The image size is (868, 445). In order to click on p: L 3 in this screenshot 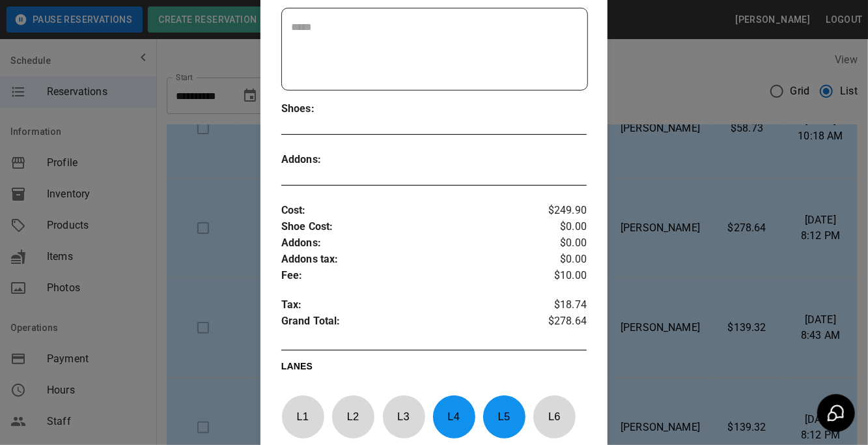, I will do `click(404, 416)`.